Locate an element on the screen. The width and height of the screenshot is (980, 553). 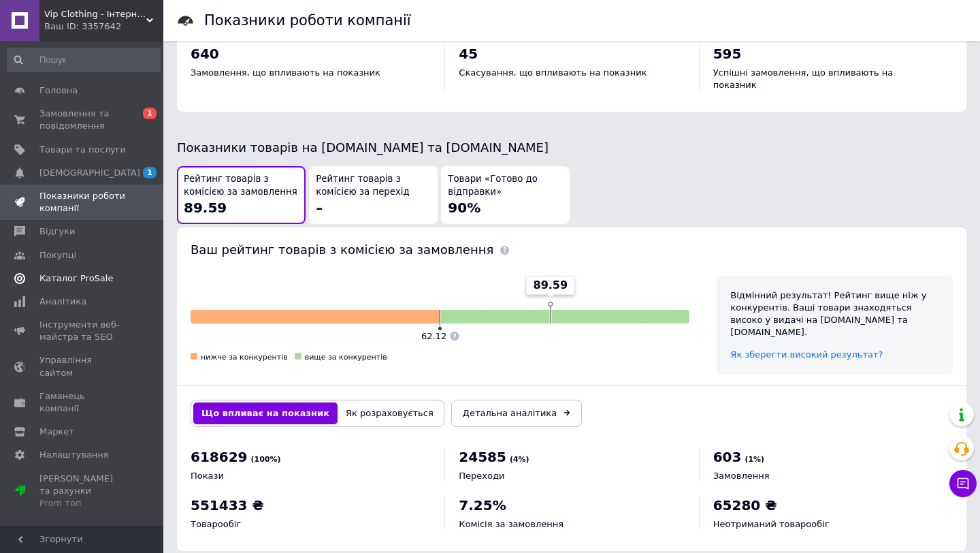
span: Vip Clothing - Інтернет магазин брендового одягу is located at coordinates (95, 15).